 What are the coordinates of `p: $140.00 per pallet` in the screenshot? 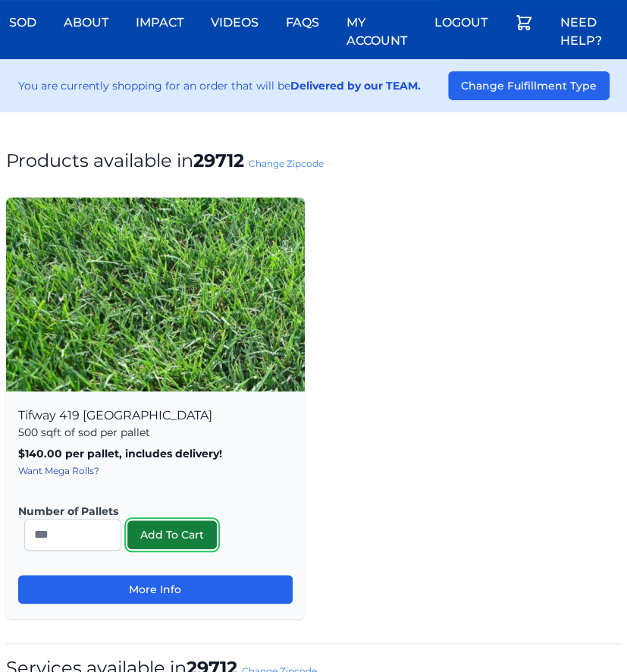 It's located at (156, 454).